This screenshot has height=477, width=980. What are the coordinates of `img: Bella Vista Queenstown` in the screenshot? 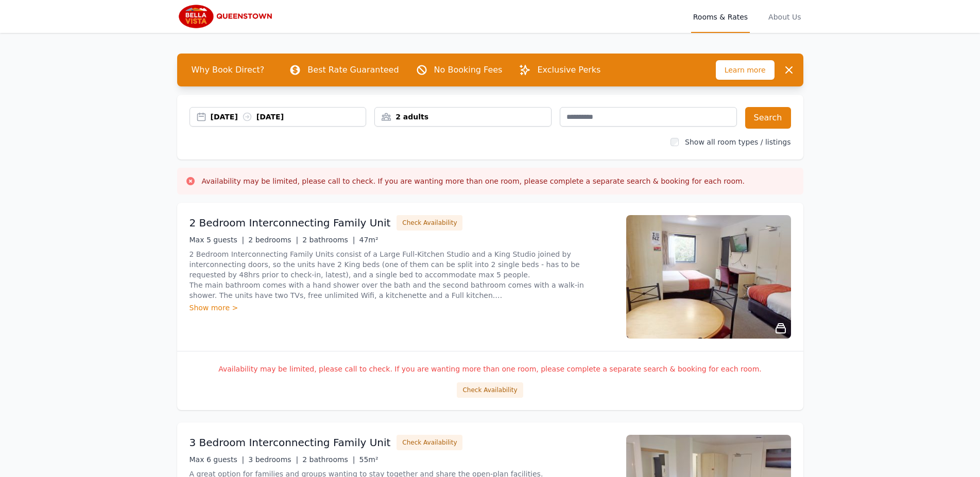 It's located at (227, 17).